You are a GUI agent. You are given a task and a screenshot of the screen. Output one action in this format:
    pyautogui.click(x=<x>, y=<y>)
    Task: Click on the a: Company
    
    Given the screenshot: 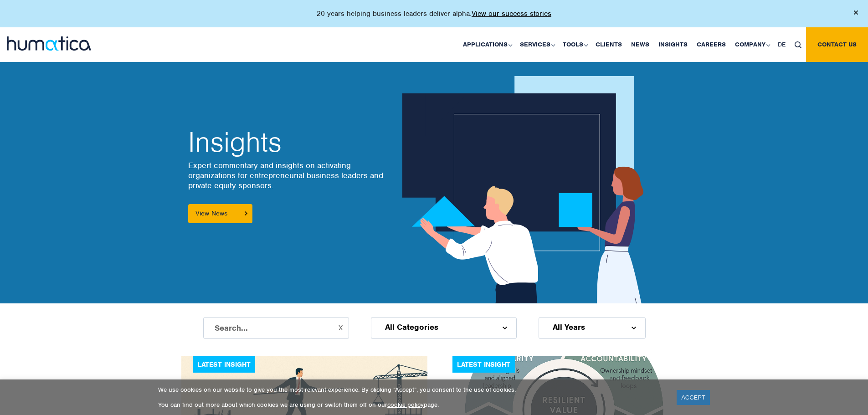 What is the action you would take?
    pyautogui.click(x=752, y=44)
    